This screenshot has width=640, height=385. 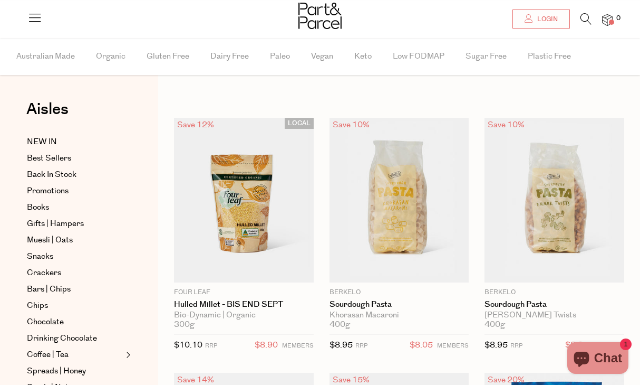 I want to click on span: NEW IN, so click(x=42, y=142).